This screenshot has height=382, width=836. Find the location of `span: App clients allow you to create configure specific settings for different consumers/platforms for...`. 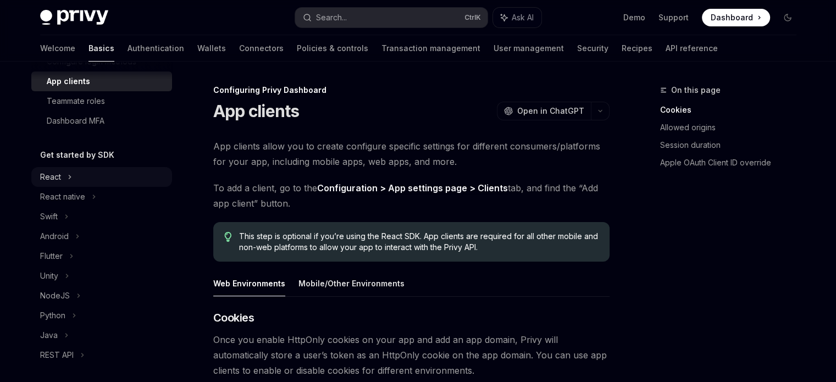

span: App clients allow you to create configure specific settings for different consumers/platforms for... is located at coordinates (411, 154).